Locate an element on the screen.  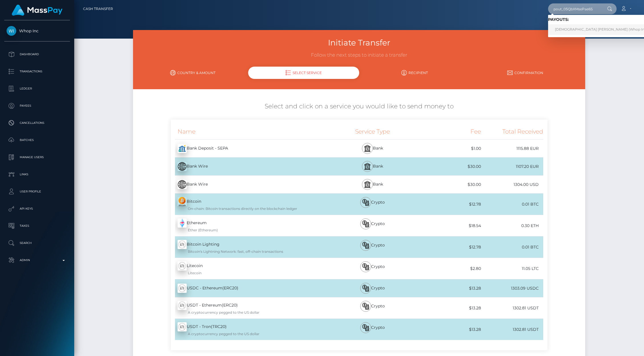
img: z+HV+S+XklAdAAAAABJRU5ErkJggg== is located at coordinates (182, 223).